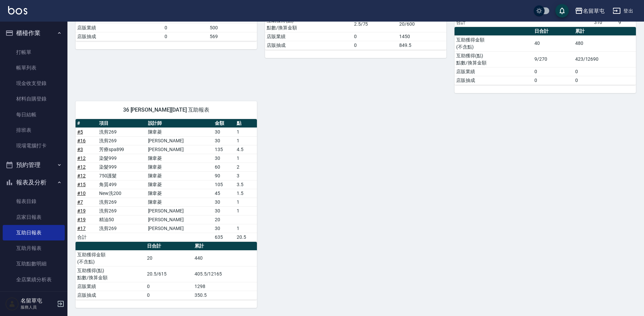  What do you see at coordinates (604, 59) in the screenshot?
I see `td: 423/12690` at bounding box center [604, 59].